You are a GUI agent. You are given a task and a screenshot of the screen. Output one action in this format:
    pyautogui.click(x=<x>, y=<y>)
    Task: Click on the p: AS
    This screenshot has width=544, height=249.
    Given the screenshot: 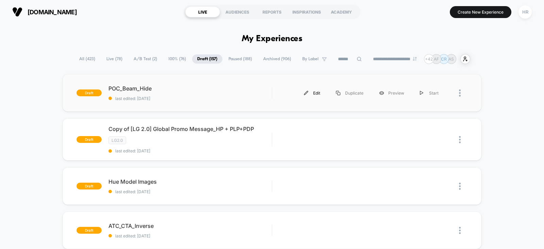 What is the action you would take?
    pyautogui.click(x=451, y=59)
    